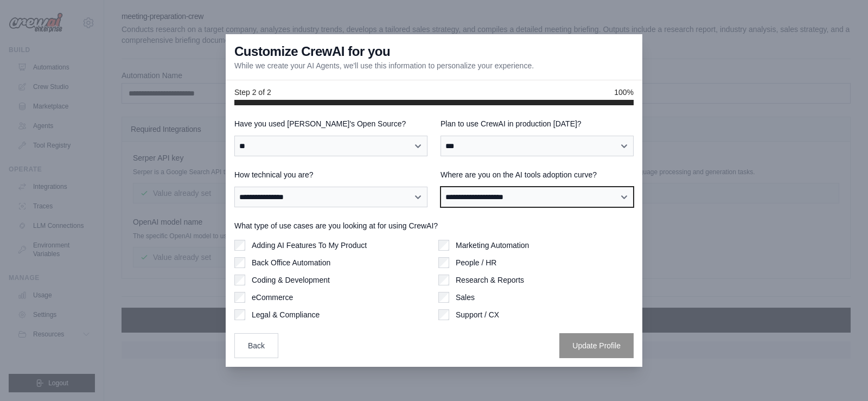 The width and height of the screenshot is (868, 401). I want to click on label: Support / CX, so click(477, 315).